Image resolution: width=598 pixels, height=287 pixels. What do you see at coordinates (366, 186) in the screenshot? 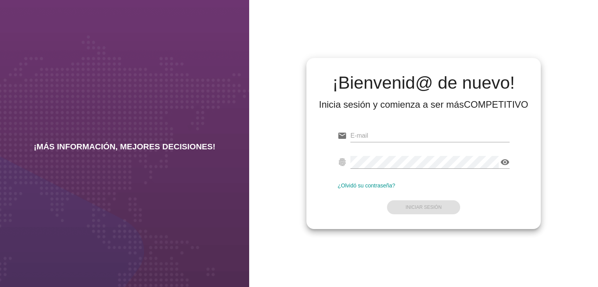
I see `a: ¿Olvidó su contraseña?` at bounding box center [366, 186].